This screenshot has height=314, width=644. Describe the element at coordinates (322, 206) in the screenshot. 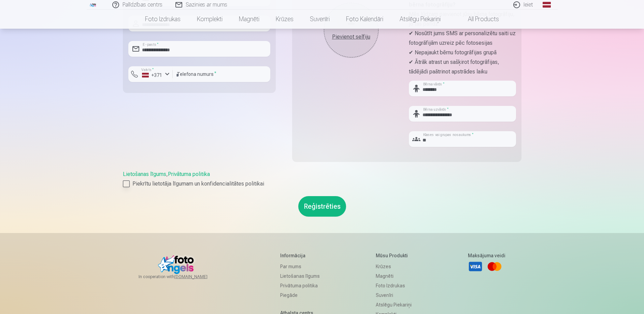

I see `button: Reģistrēties` at that location.